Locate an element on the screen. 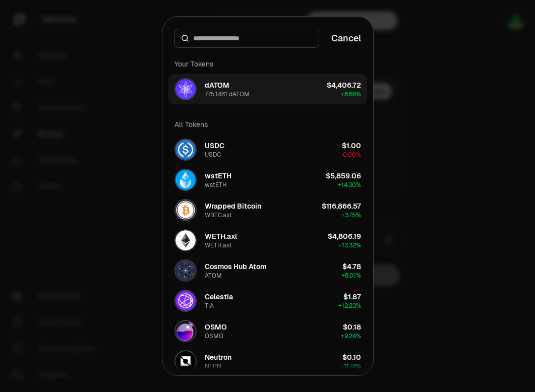 Image resolution: width=535 pixels, height=392 pixels. img: wstETH Logo is located at coordinates (185, 180).